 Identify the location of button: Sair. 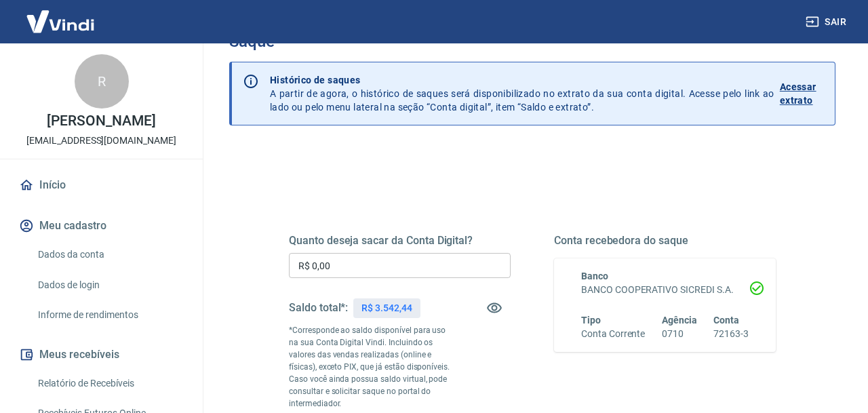
(827, 22).